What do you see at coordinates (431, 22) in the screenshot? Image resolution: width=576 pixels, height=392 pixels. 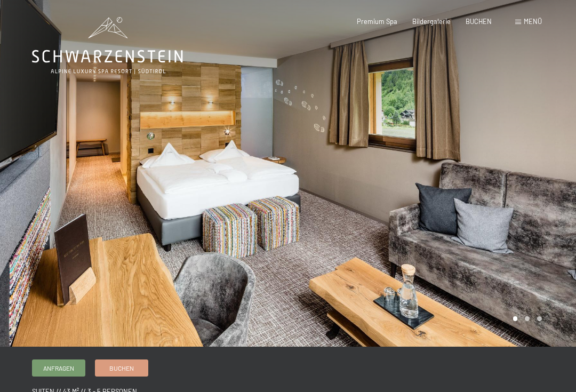 I see `a: Bildergalerie` at bounding box center [431, 22].